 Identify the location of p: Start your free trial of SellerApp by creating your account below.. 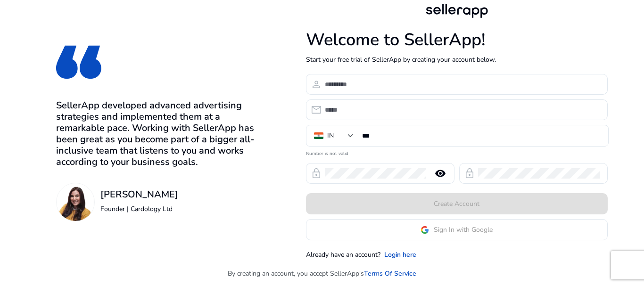
(457, 60).